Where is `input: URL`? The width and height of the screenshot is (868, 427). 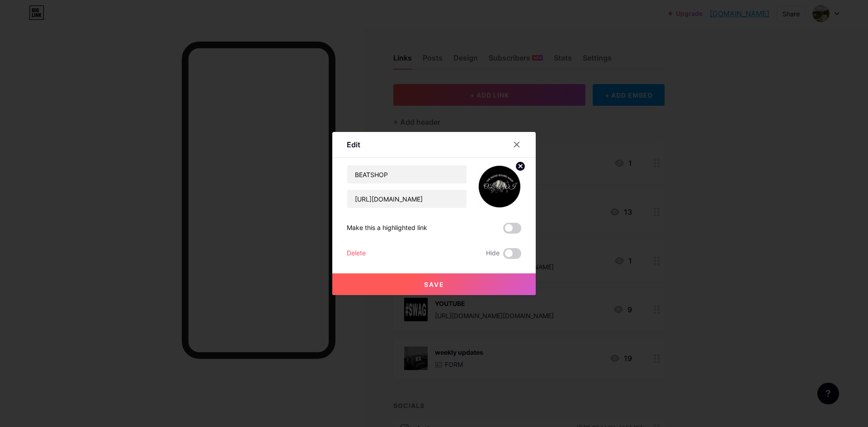 input: URL is located at coordinates (407, 199).